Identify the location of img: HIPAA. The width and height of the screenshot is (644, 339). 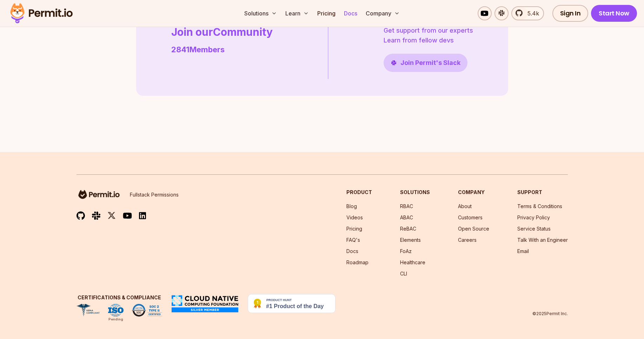
(88, 310).